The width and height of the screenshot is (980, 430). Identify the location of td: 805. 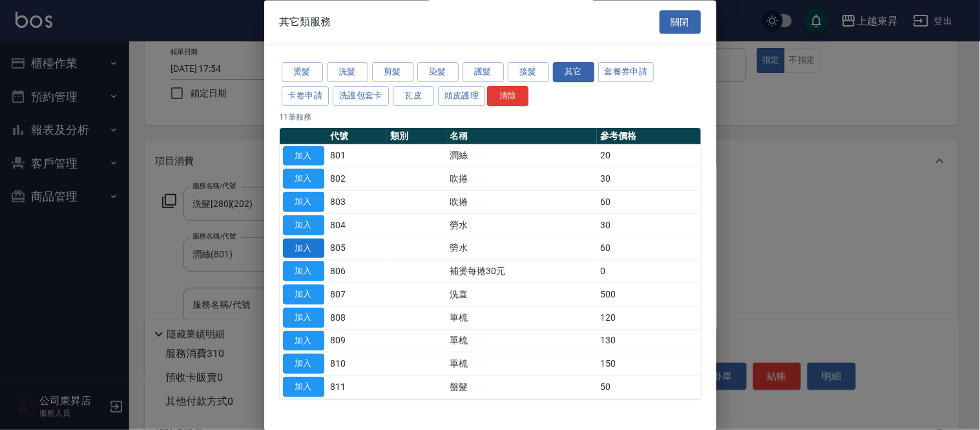
(358, 249).